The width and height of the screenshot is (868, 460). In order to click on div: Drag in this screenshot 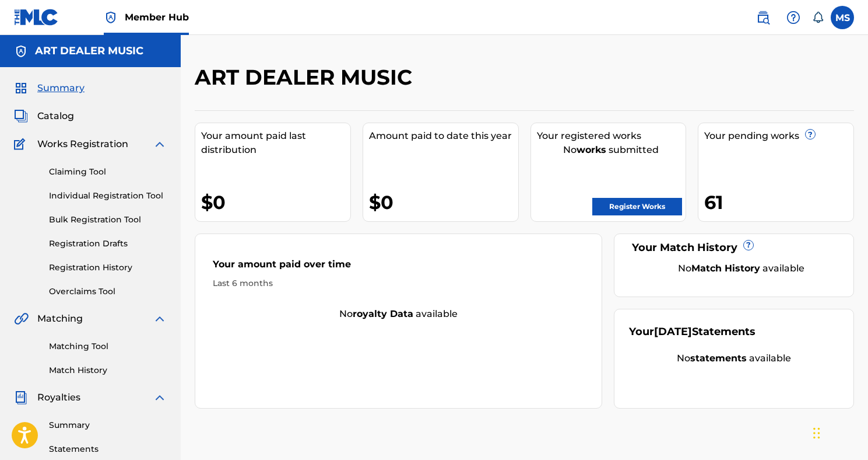, I will do `click(817, 433)`.